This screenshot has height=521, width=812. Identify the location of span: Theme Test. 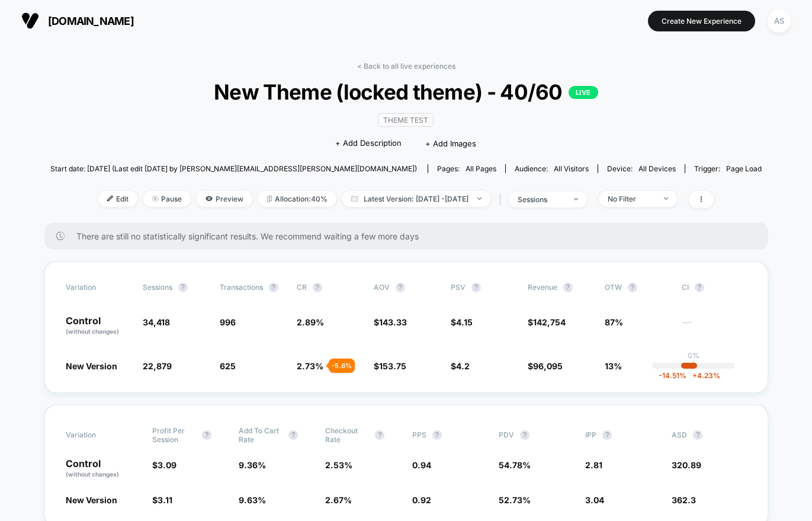
(405, 120).